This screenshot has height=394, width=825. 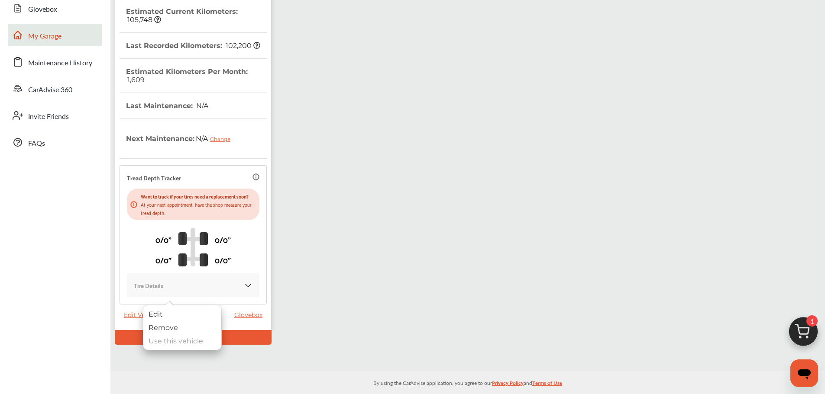 I want to click on a: CarAdvise 360, so click(x=55, y=89).